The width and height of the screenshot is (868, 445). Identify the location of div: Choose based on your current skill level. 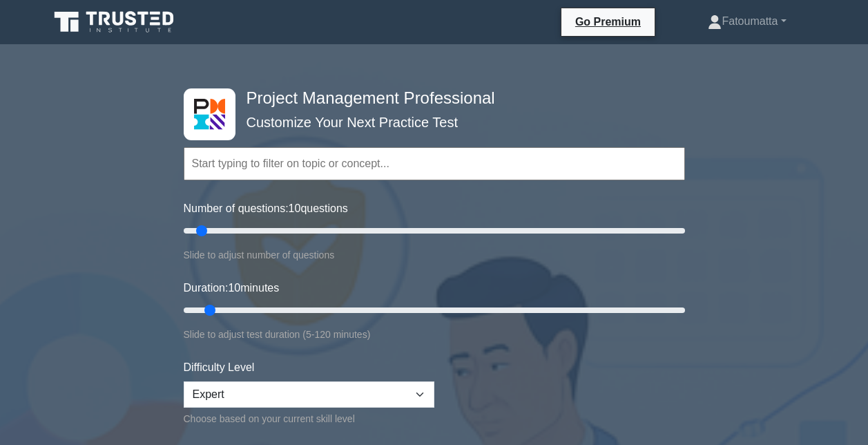
(309, 419).